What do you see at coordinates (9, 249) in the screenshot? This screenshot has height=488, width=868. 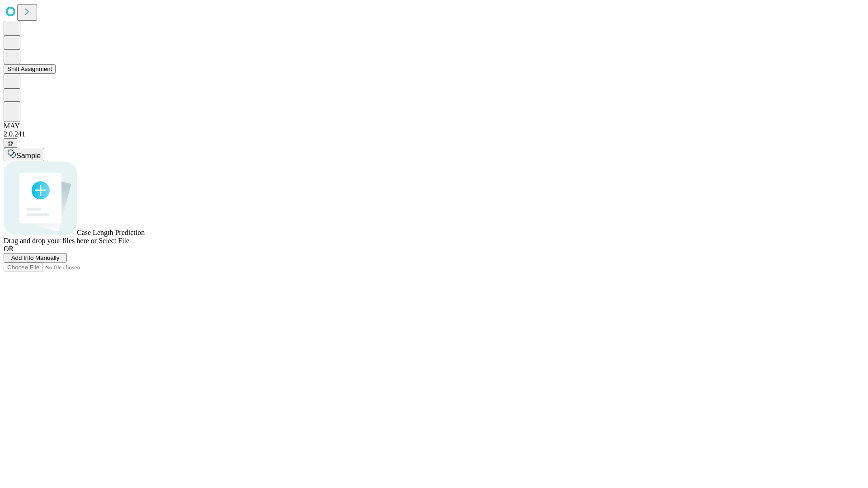 I see `span: OR` at bounding box center [9, 249].